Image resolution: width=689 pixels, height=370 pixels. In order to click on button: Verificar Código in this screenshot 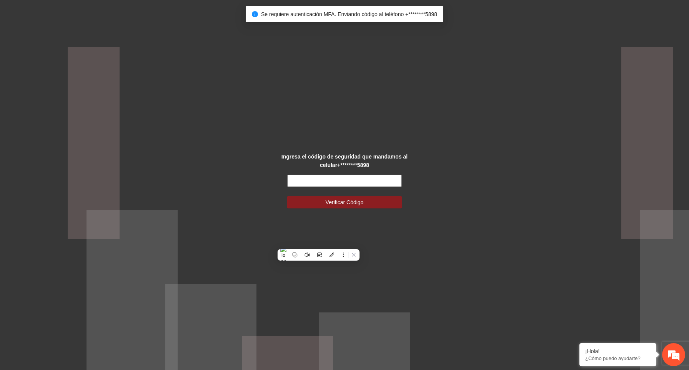, I will do `click(344, 202)`.